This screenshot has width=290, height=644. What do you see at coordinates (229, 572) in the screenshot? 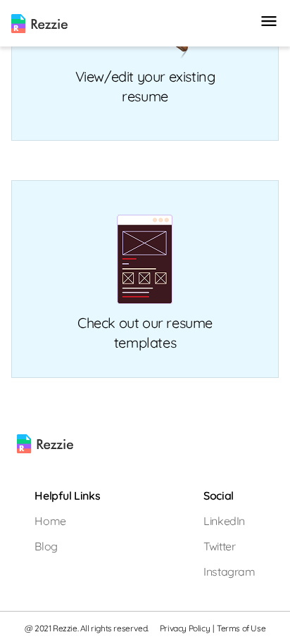
I see `a: Instagram` at bounding box center [229, 572].